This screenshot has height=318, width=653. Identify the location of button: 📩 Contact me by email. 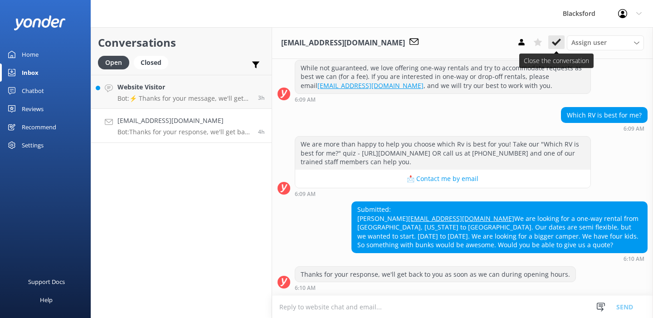
(443, 179).